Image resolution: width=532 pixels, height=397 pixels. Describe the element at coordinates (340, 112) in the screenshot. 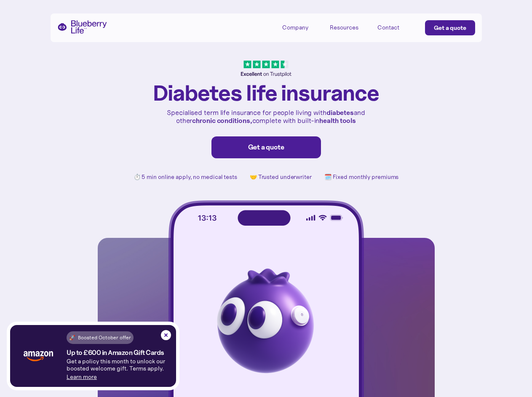

I see `strong: diabetes` at that location.